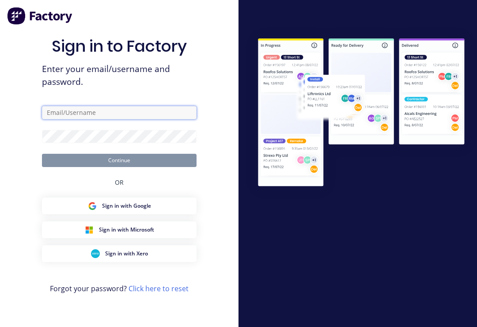  I want to click on button: Microsoft Sign inSign in with Microsoft, so click(119, 230).